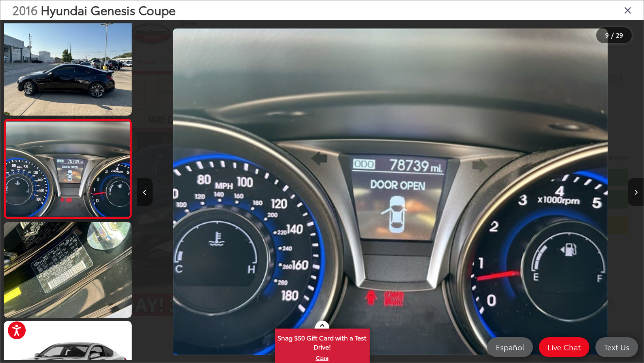 The width and height of the screenshot is (644, 363). Describe the element at coordinates (619, 35) in the screenshot. I see `span: 29` at that location.